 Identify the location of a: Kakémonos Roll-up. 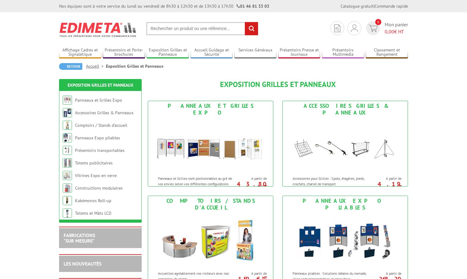
(93, 200).